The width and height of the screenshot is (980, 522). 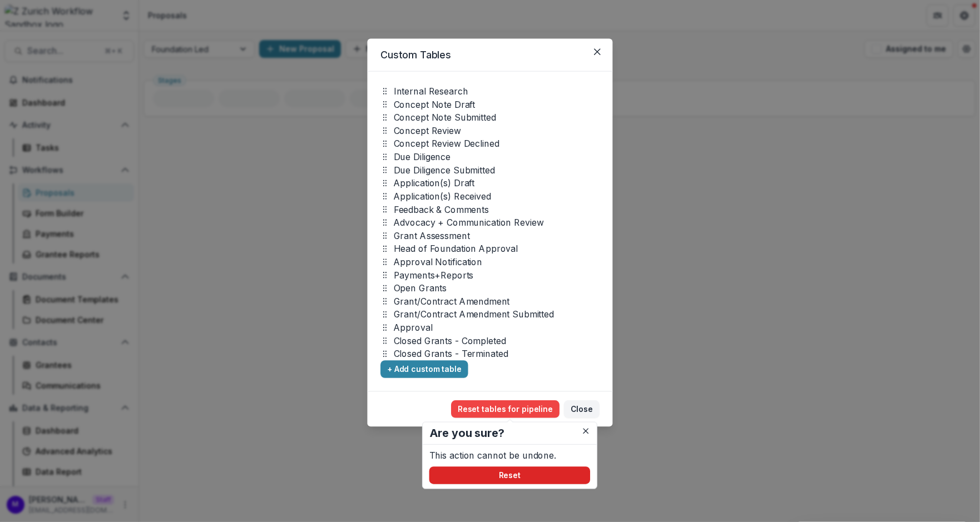 I want to click on div: Open Grants, so click(x=490, y=289).